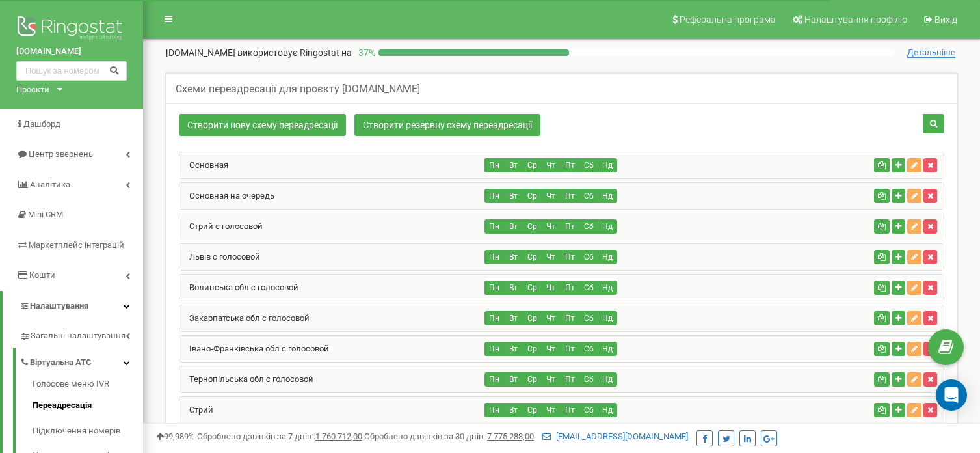 The width and height of the screenshot is (980, 453). Describe the element at coordinates (245, 318) in the screenshot. I see `a: Закарпатська обл с голосовой` at that location.